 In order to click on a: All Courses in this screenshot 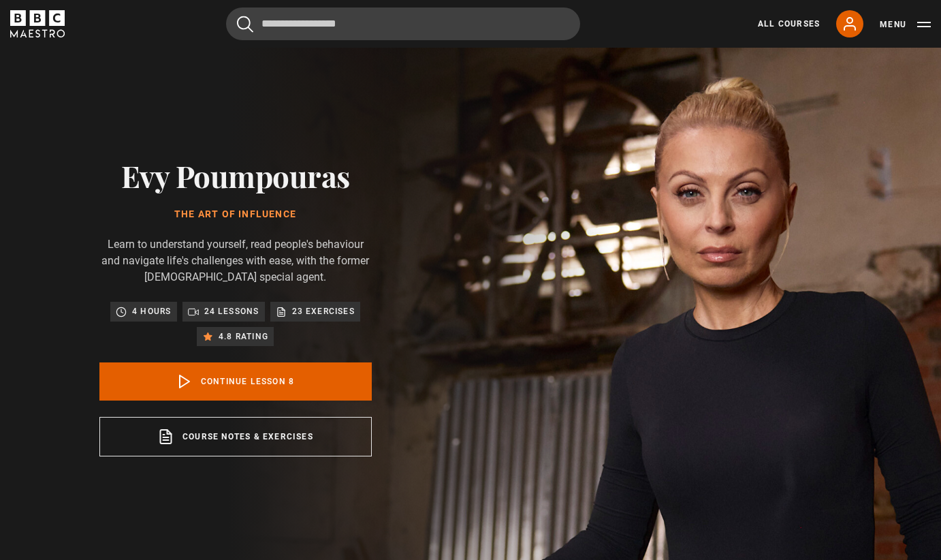, I will do `click(788, 24)`.